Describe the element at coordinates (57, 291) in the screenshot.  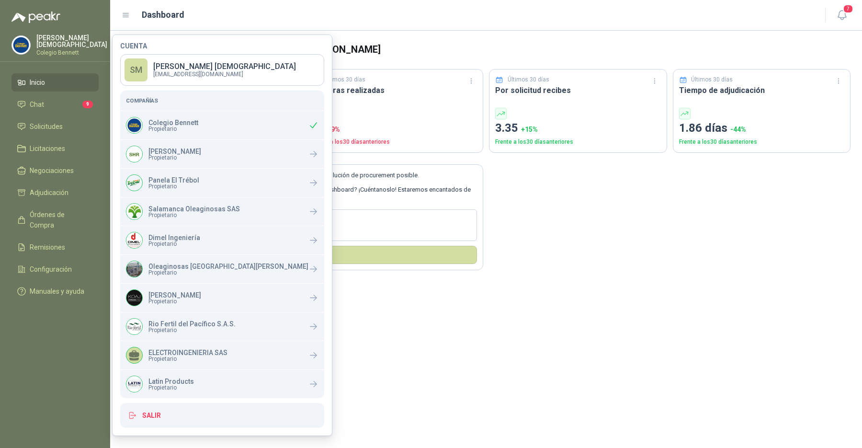
I see `span: Manuales y ayuda` at that location.